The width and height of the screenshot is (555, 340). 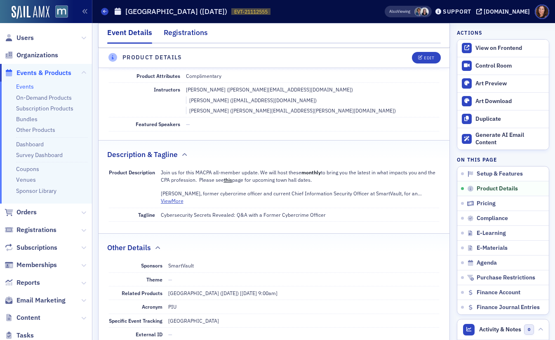 I want to click on span: Chris Dougherty, so click(x=418, y=12).